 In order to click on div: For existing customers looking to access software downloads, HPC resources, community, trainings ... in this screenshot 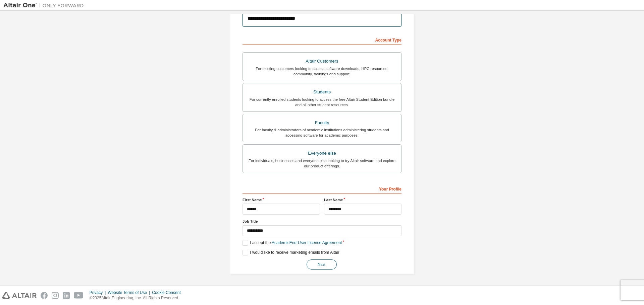, I will do `click(322, 71)`.